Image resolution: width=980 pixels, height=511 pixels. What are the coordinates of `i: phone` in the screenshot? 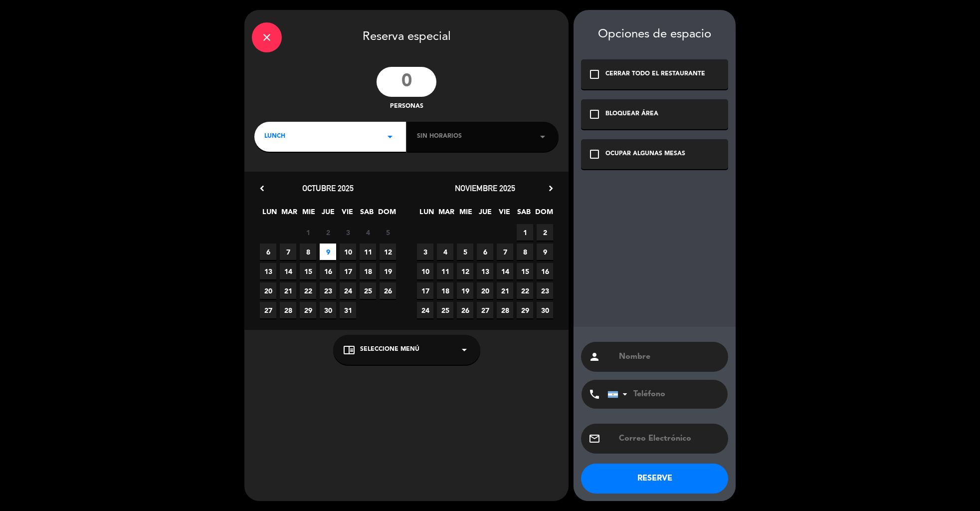 It's located at (595, 394).